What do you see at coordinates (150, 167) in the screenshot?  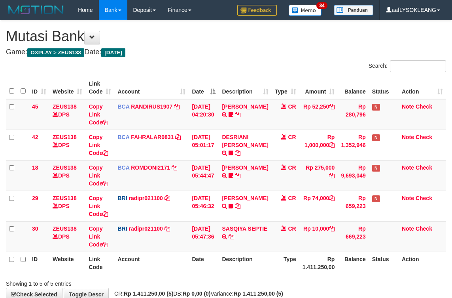 I see `a: ROMDONI2171` at bounding box center [150, 167].